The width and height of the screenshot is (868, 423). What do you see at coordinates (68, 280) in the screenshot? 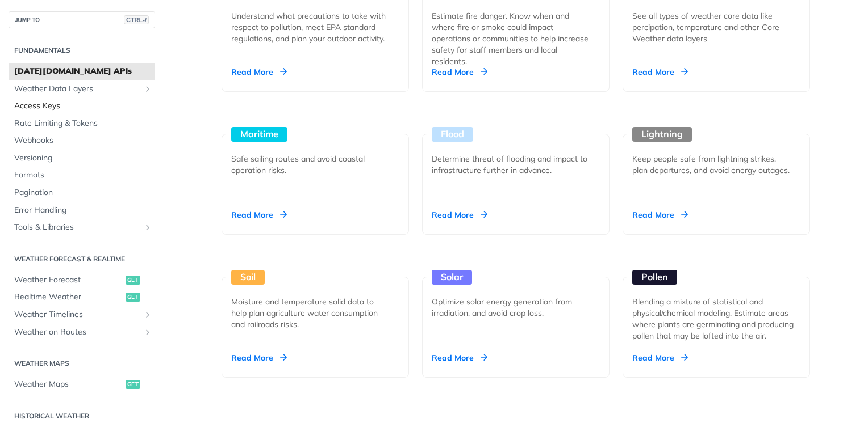
I see `span: Weather Forecast` at bounding box center [68, 280].